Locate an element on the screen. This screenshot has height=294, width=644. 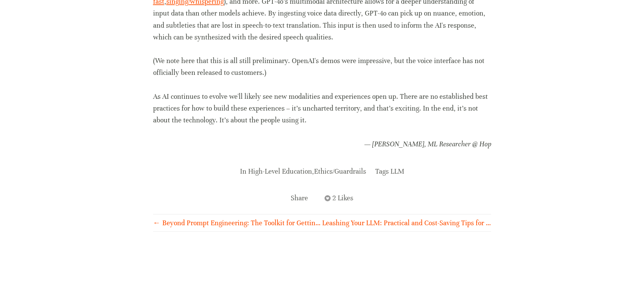
span: 2 Likes is located at coordinates (343, 198).